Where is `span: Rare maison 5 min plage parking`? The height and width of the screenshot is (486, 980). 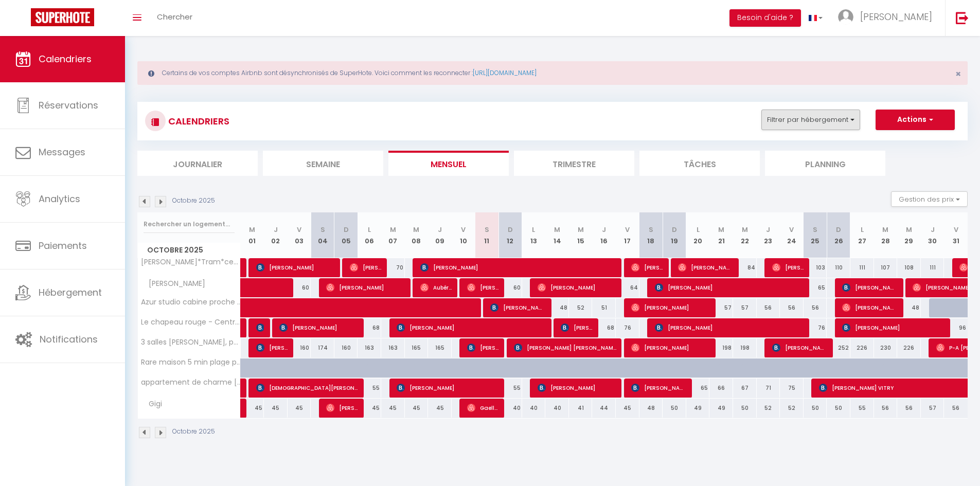 span: Rare maison 5 min plage parking is located at coordinates (191, 362).